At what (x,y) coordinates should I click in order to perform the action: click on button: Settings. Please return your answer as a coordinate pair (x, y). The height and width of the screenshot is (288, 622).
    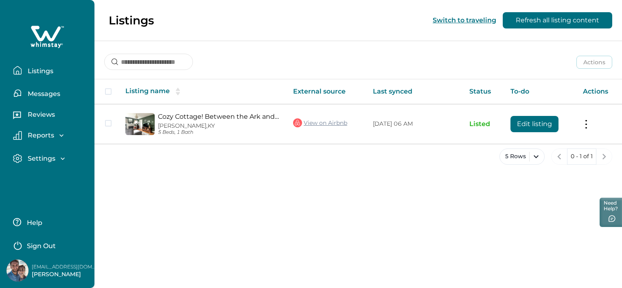
    Looking at the image, I should click on (51, 158).